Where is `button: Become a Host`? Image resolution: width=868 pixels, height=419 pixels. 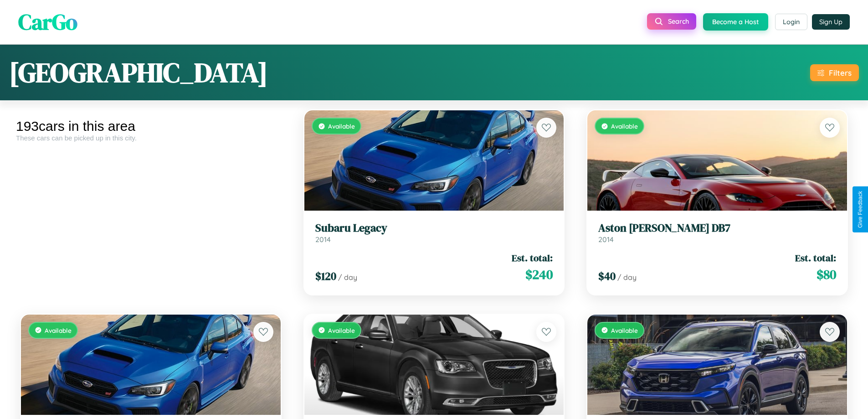
button: Become a Host is located at coordinates (736, 22).